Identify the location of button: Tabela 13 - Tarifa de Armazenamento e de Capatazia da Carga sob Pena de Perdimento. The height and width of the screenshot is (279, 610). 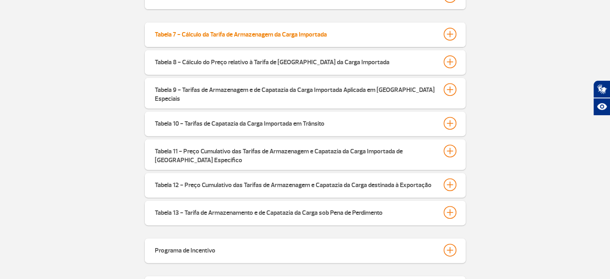
(305, 212).